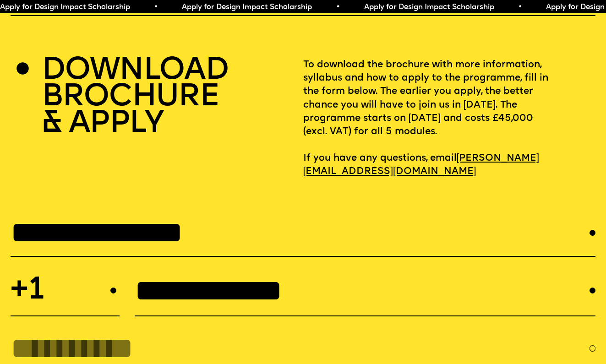  I want to click on p: To download the brochure with more information, syllabus and how to apply to the programme, fill ..., so click(450, 118).